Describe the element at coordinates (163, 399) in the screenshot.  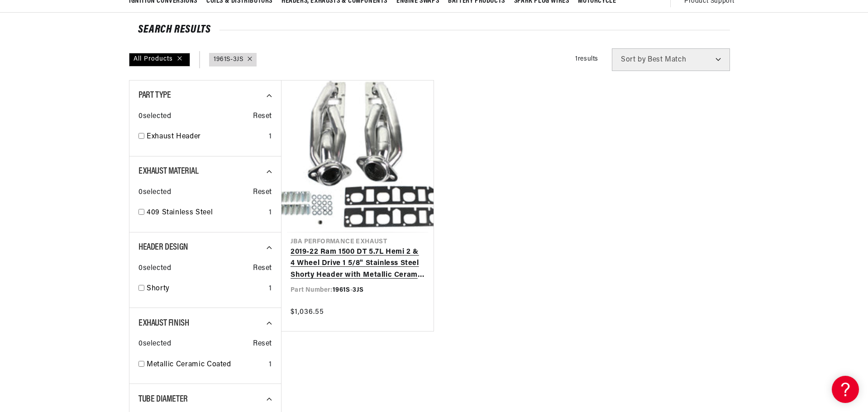
I see `span: Tube Diameter` at that location.